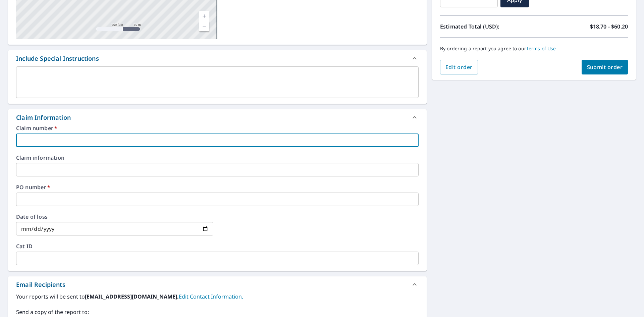  Describe the element at coordinates (458, 68) in the screenshot. I see `button: Edit order` at that location.